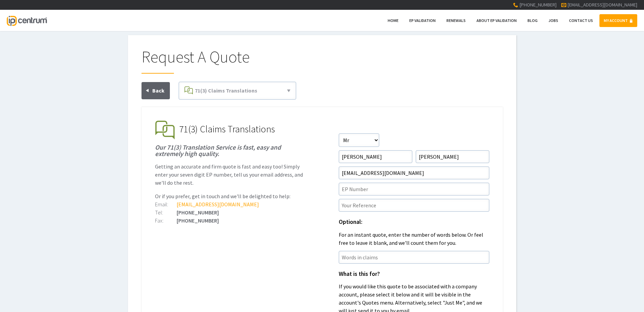 This screenshot has width=644, height=312. Describe the element at coordinates (554, 21) in the screenshot. I see `a: Jobs` at that location.